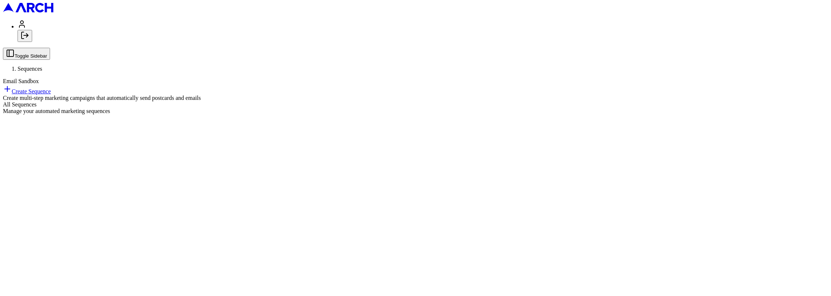 Image resolution: width=831 pixels, height=296 pixels. What do you see at coordinates (415, 81) in the screenshot?
I see `div: Email Sandbox` at bounding box center [415, 81].